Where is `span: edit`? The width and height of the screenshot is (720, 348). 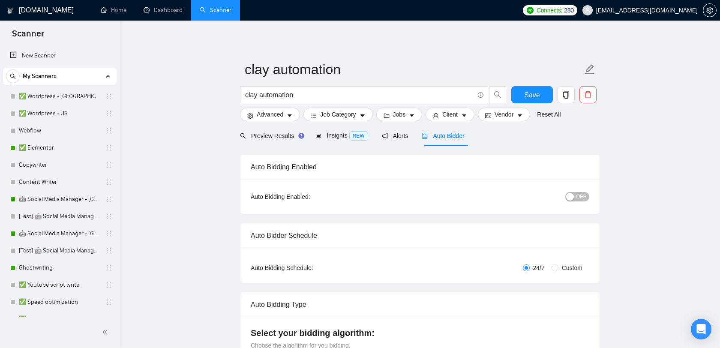
span: edit is located at coordinates (589, 69).